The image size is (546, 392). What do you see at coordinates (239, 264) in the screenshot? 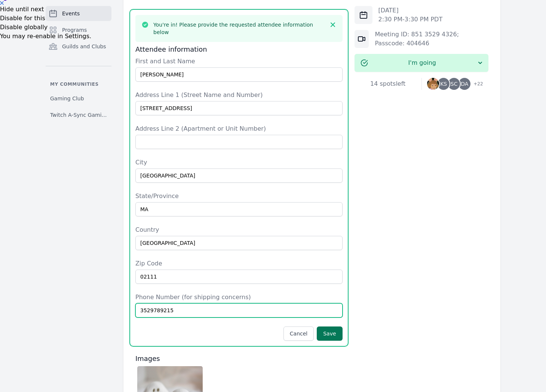
I see `label: Zip Code` at bounding box center [239, 264].